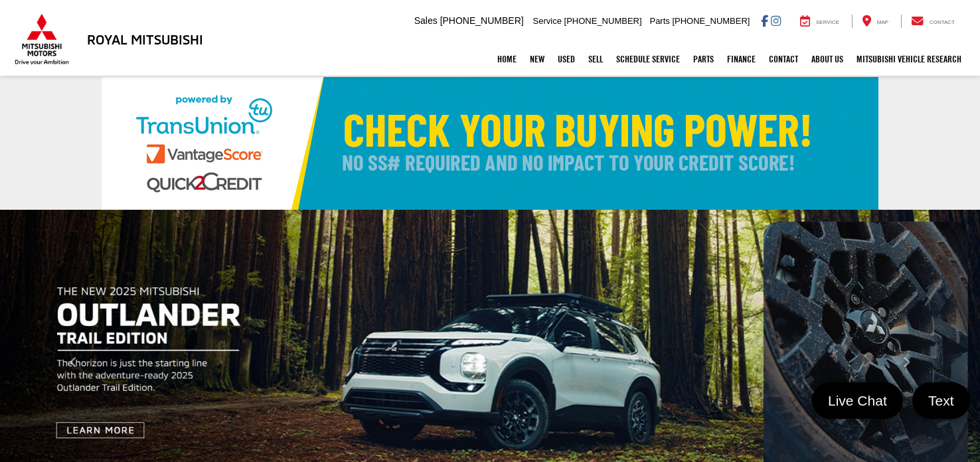 The width and height of the screenshot is (980, 462). What do you see at coordinates (941, 400) in the screenshot?
I see `span: Text` at bounding box center [941, 400].